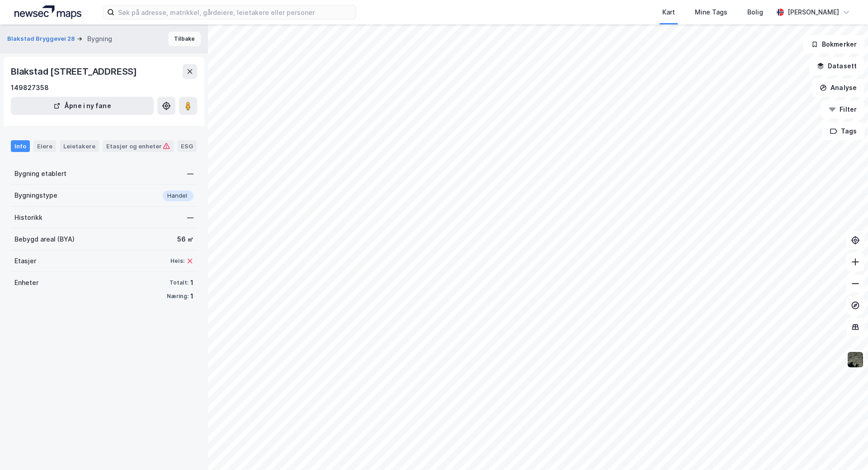  Describe the element at coordinates (44, 239) in the screenshot. I see `div: Bebygd areal (BYA)` at that location.